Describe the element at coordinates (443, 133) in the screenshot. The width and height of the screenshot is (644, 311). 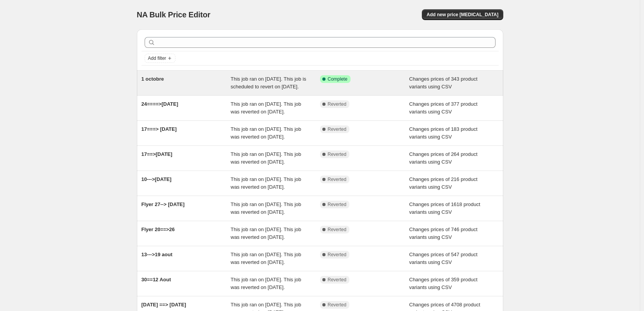
I see `span: Changes prices of 183 product variants using CSV` at that location.